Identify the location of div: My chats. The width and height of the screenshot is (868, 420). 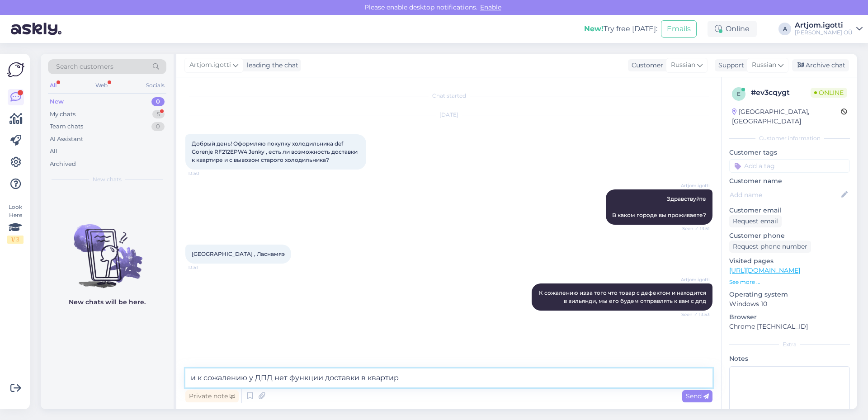
(63, 115).